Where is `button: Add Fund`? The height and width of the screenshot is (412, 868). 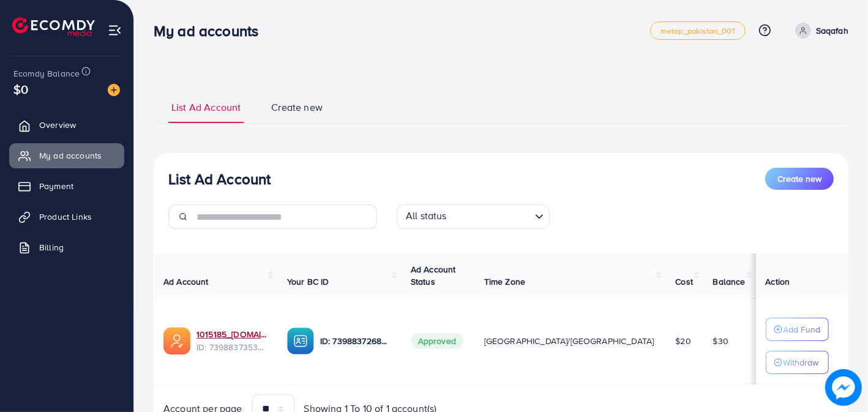 button: Add Fund is located at coordinates (797, 330).